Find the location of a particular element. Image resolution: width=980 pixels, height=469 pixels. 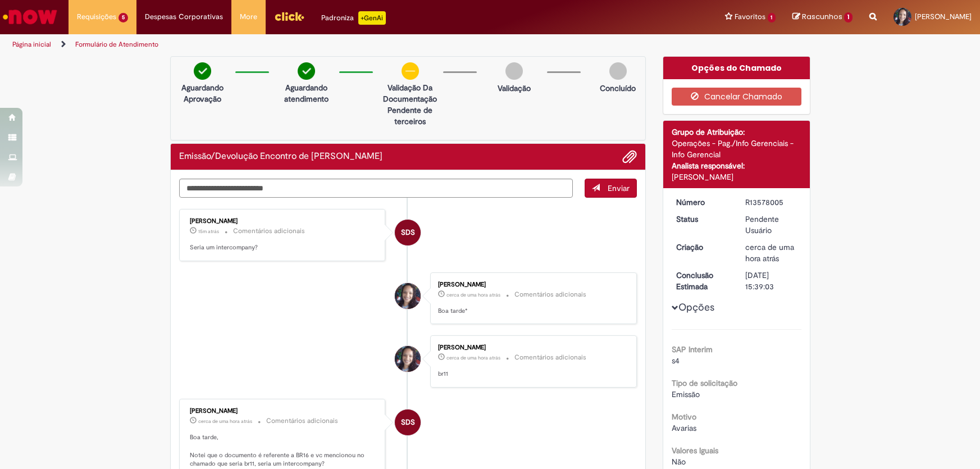

p: Seria um intercompany? is located at coordinates (283, 248).